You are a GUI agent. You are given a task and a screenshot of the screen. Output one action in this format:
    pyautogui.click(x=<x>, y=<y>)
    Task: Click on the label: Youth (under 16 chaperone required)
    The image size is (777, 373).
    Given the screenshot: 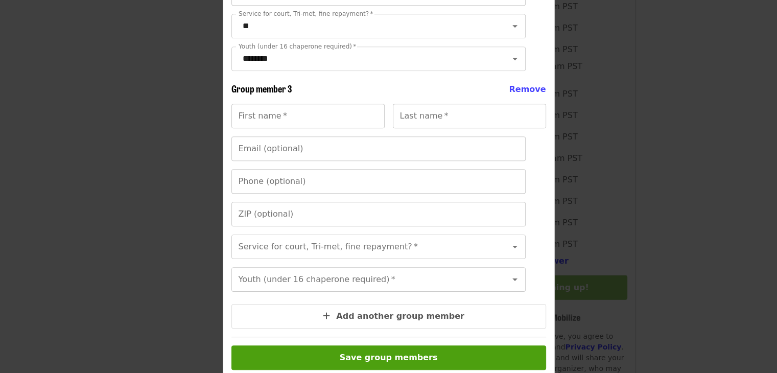 What is the action you would take?
    pyautogui.click(x=297, y=46)
    